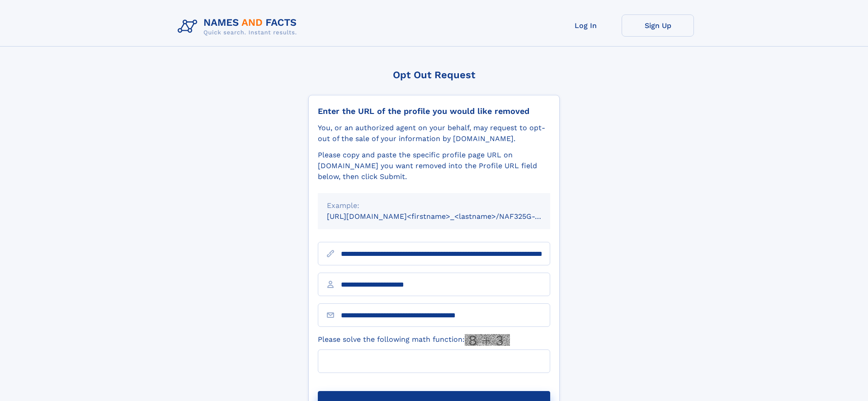 The image size is (868, 401). Describe the element at coordinates (239, 27) in the screenshot. I see `img: Logo Names and Facts` at that location.